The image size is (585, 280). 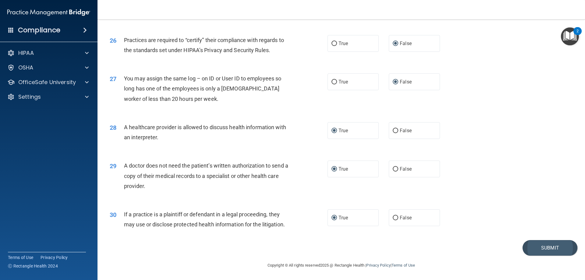 I want to click on span: 26, so click(x=113, y=40).